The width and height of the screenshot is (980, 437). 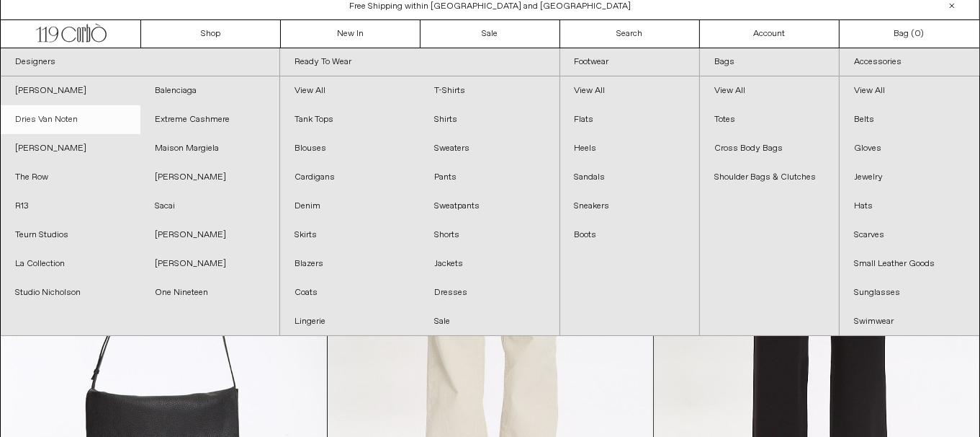 What do you see at coordinates (71, 177) in the screenshot?
I see `a: The Row` at bounding box center [71, 177].